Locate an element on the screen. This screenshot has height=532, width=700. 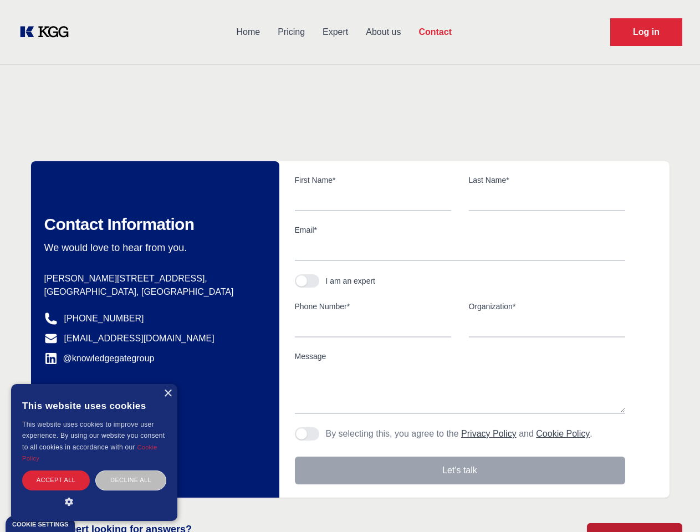
p: By selecting this, you agree to the and . is located at coordinates (459, 434).